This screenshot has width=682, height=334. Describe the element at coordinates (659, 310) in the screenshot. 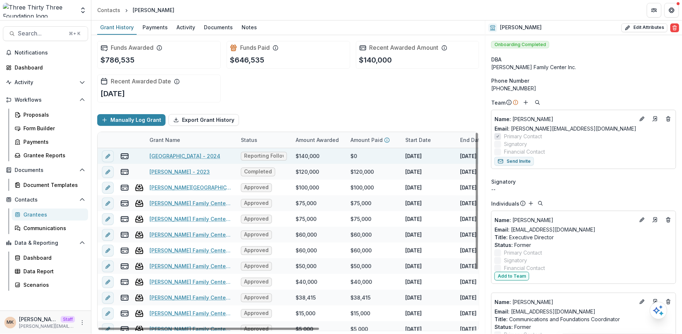

I see `button: Open AI Assistant` at that location.